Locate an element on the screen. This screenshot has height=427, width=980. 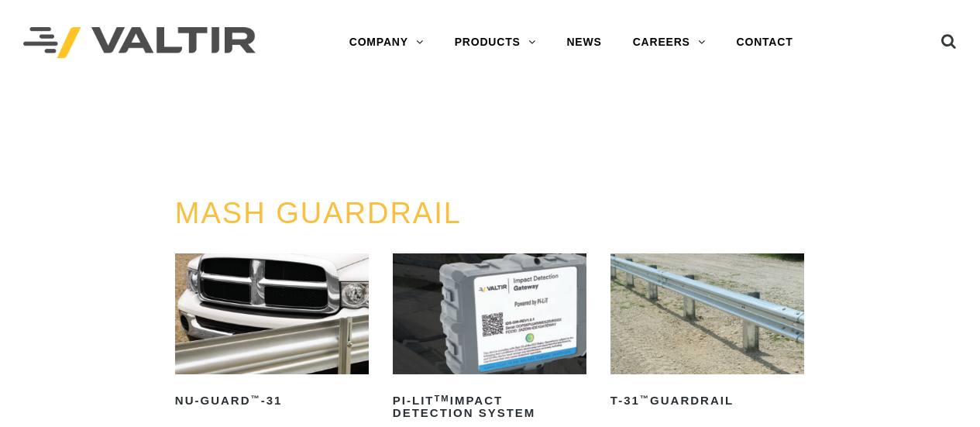
sup: TM is located at coordinates (442, 398).